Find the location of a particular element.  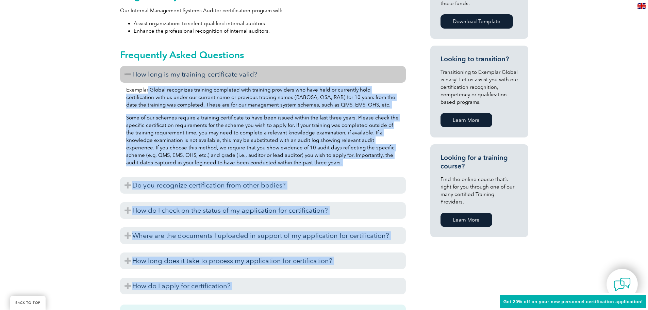

li: Enhance the professional recognition of internal auditors. is located at coordinates (270, 31).